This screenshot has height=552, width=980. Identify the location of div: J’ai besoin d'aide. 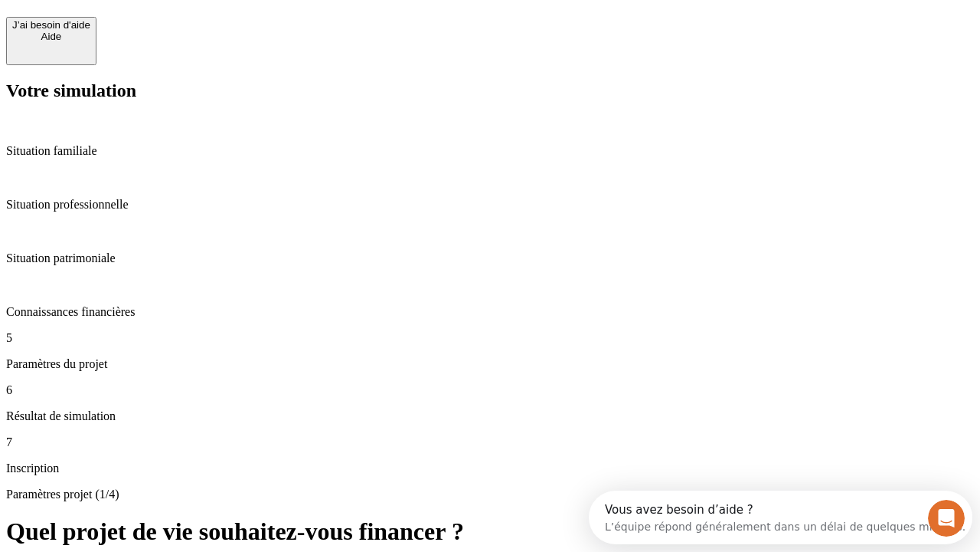
(52, 25).